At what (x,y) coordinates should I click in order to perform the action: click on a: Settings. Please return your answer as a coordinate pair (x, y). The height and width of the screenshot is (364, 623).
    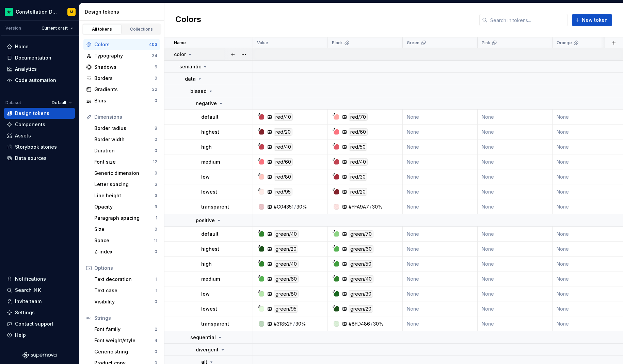
    Looking at the image, I should click on (39, 313).